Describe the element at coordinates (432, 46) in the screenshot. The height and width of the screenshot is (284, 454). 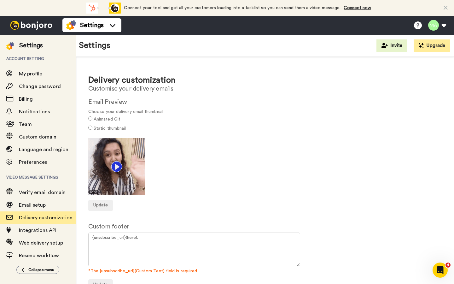
I see `button: Upgrade` at that location.